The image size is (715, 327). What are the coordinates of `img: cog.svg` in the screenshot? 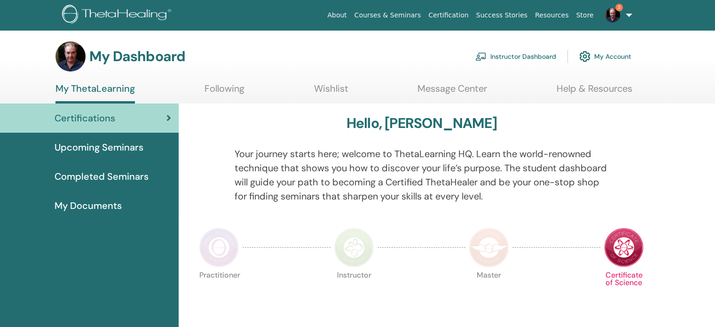 It's located at (584, 56).